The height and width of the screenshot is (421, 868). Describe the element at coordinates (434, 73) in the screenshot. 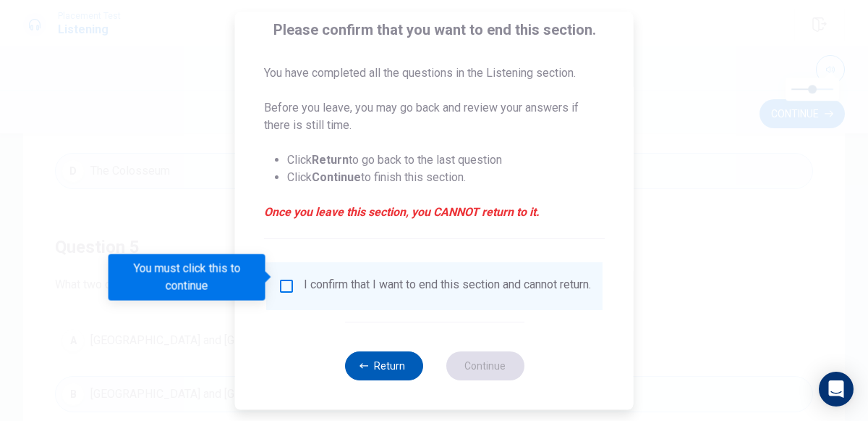

I see `p: You have completed all the questions in the Listening section.` at that location.